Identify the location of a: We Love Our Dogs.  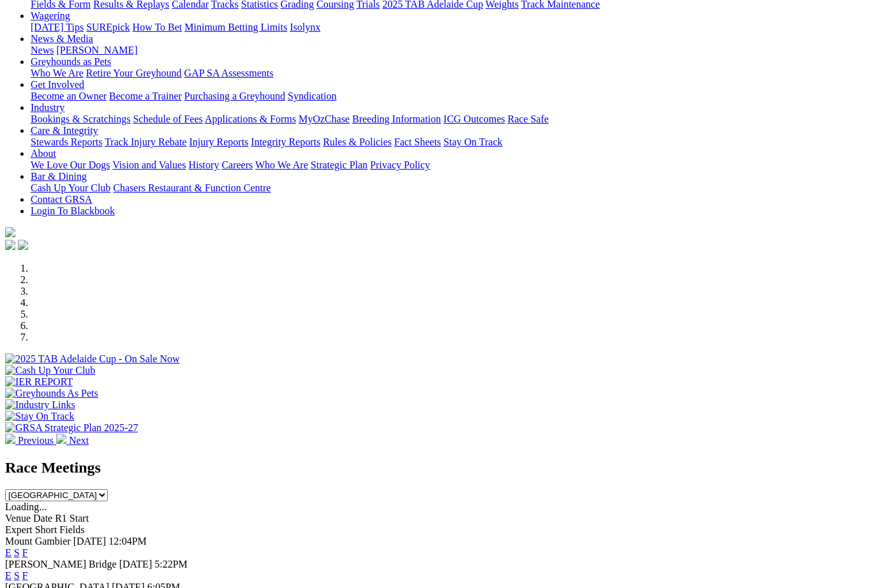
(70, 164).